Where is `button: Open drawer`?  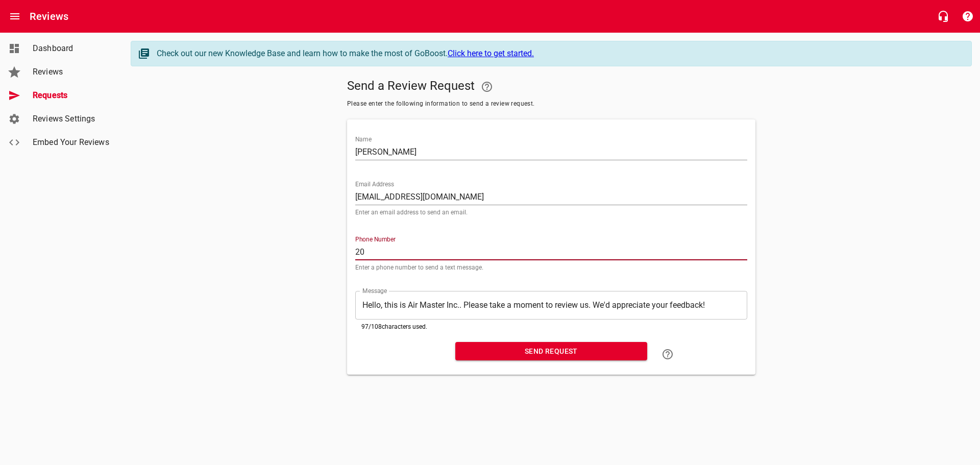 button: Open drawer is located at coordinates (15, 16).